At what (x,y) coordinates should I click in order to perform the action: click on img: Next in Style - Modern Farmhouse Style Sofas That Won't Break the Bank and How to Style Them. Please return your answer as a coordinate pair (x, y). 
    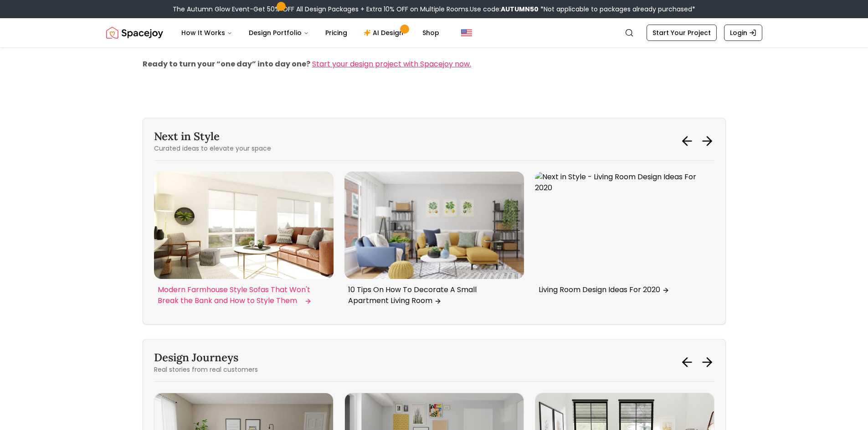
    Looking at the image, I should click on (244, 225).